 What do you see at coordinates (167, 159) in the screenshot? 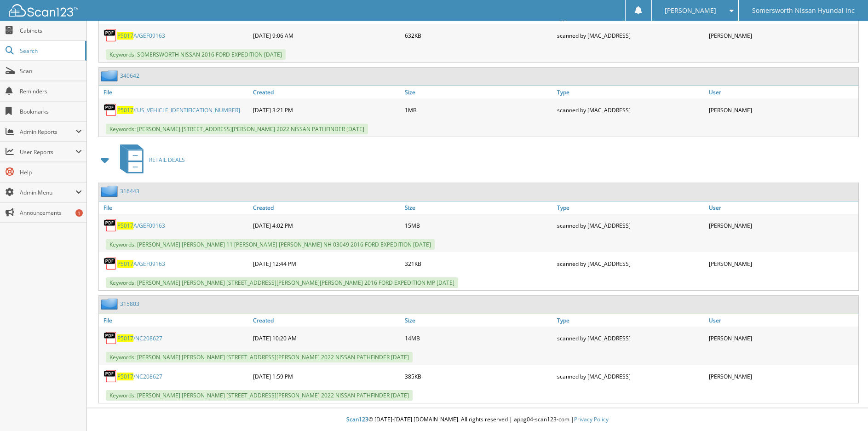
I see `span: RETAIL DEALS` at bounding box center [167, 159].